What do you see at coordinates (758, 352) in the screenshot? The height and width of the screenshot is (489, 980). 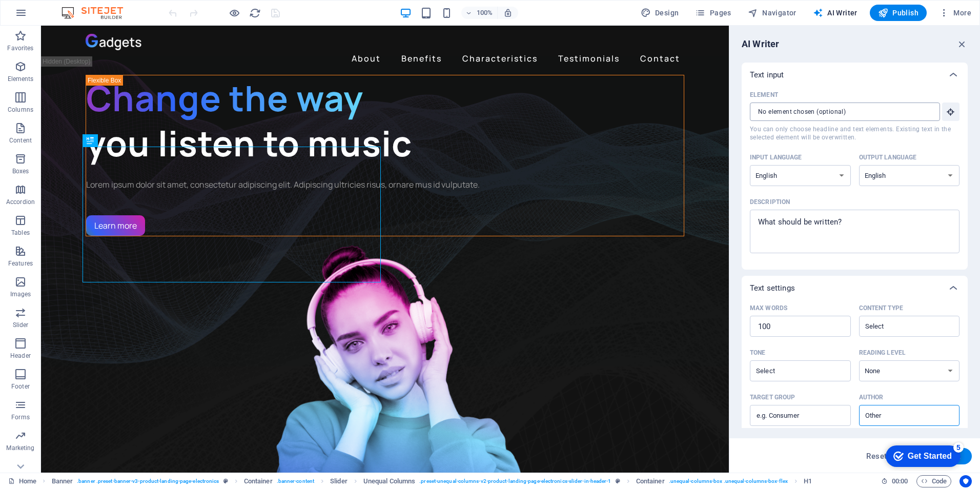 I see `p: Tone` at bounding box center [758, 352].